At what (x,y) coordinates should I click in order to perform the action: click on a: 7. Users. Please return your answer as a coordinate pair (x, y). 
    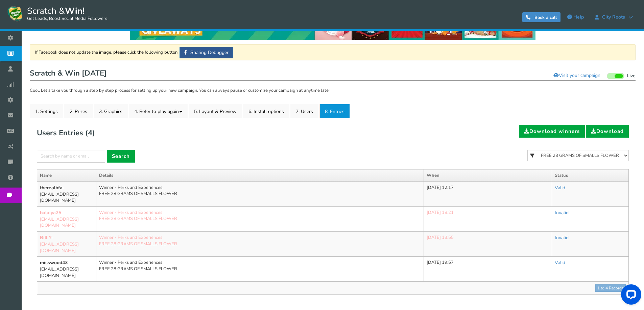
    Looking at the image, I should click on (304, 111).